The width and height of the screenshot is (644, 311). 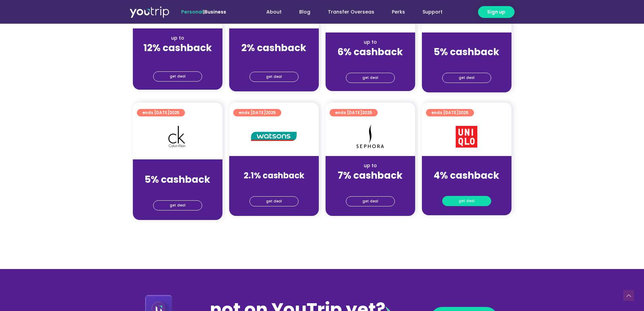 What do you see at coordinates (274, 175) in the screenshot?
I see `strong: 2.1% cashback` at bounding box center [274, 175].